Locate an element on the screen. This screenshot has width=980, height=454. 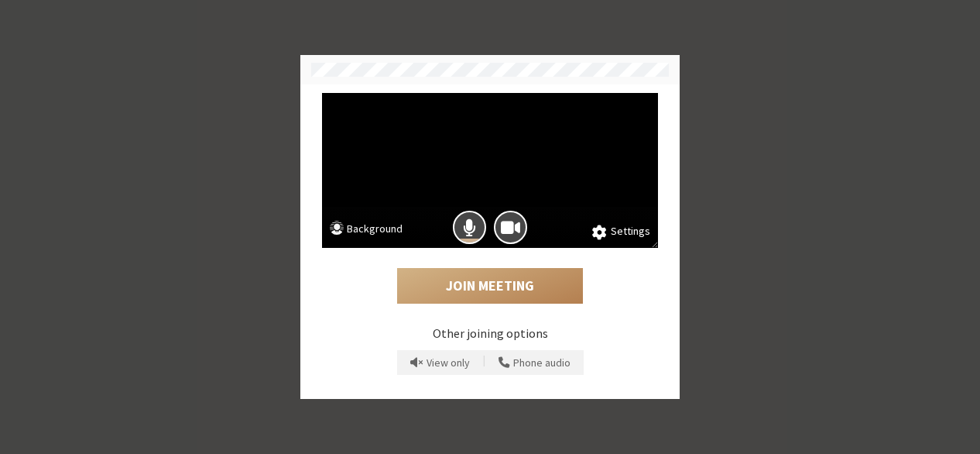
button: Background is located at coordinates (366, 230).